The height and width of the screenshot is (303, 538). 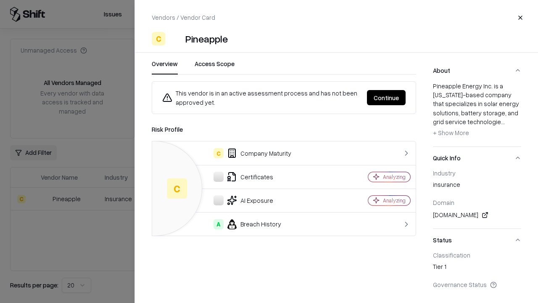 I want to click on button: Quick Info, so click(x=477, y=158).